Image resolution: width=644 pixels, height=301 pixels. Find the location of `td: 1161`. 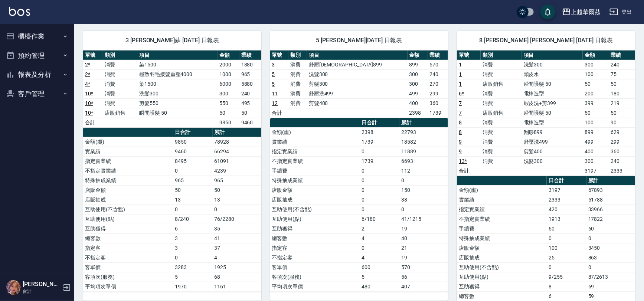

td: 1161 is located at coordinates (237, 287).